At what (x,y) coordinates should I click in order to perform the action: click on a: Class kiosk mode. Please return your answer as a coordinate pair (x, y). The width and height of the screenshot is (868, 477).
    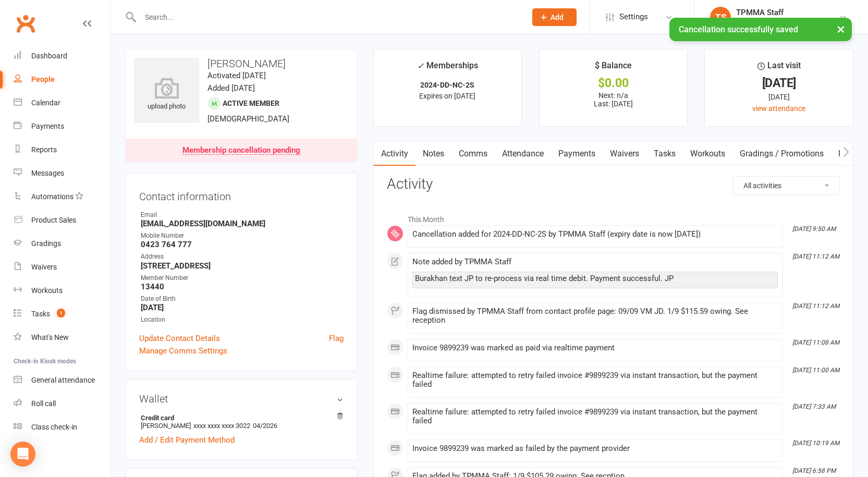
    Looking at the image, I should click on (61, 426).